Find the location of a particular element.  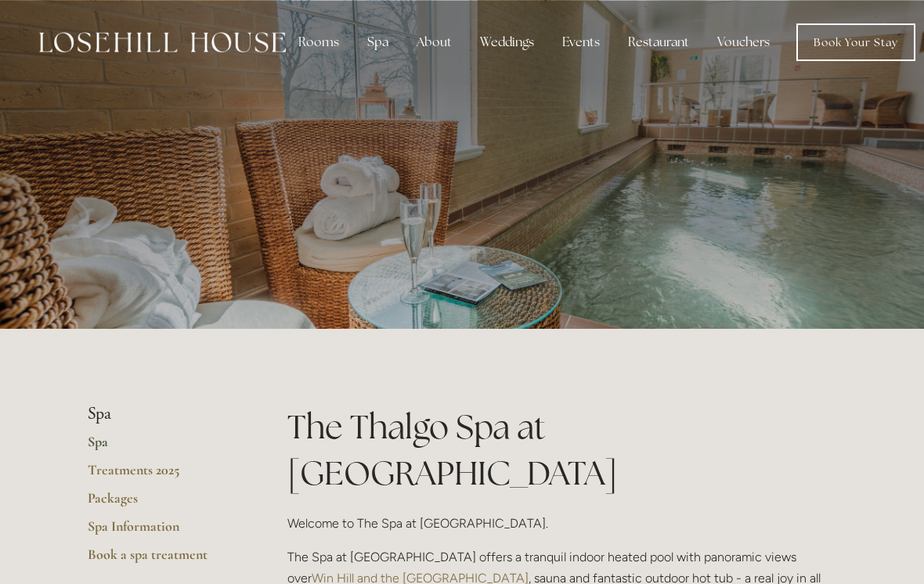

a: Book Your Stay is located at coordinates (856, 42).